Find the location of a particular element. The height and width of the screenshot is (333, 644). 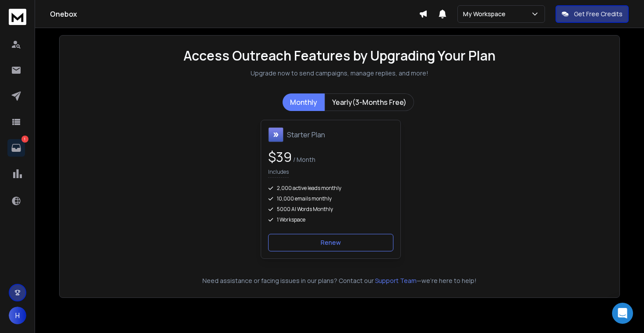

img: Starter Plan icon is located at coordinates (275, 135).